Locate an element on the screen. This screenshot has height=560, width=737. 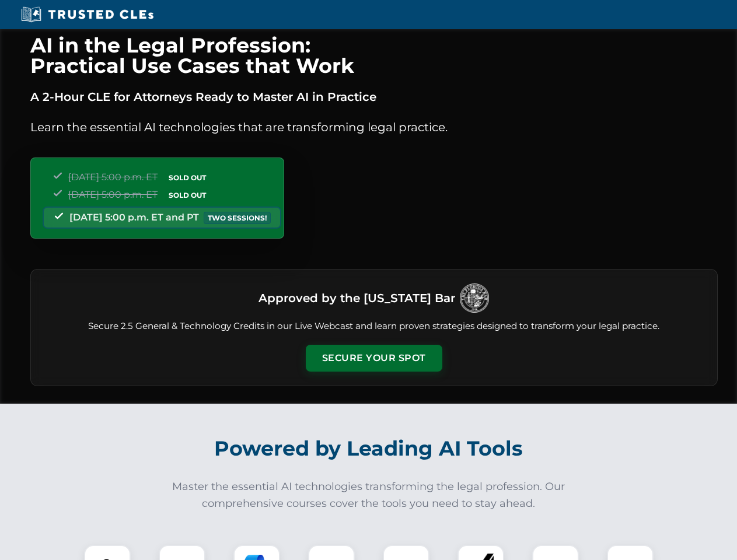
img: Trusted CLEs is located at coordinates (87, 15).